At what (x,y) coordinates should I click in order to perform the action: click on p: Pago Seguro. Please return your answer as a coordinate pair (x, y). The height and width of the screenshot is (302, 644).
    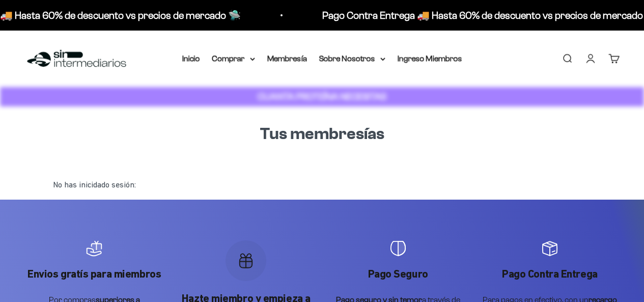
    Looking at the image, I should click on (398, 274).